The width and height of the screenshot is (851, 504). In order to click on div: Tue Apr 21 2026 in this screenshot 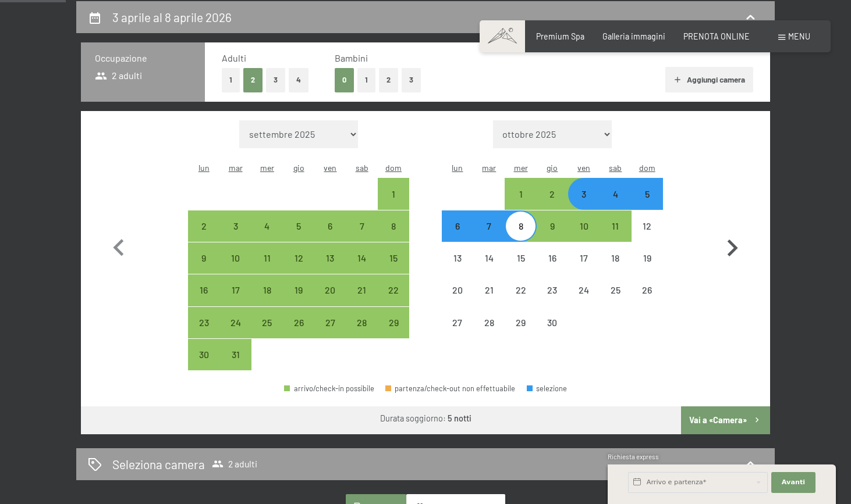, I will do `click(489, 290)`.